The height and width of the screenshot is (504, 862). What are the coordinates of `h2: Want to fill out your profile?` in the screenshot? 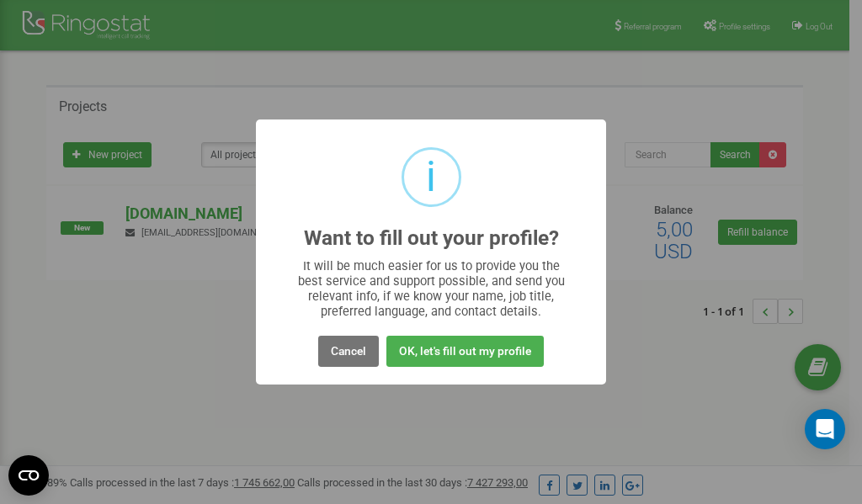 It's located at (431, 239).